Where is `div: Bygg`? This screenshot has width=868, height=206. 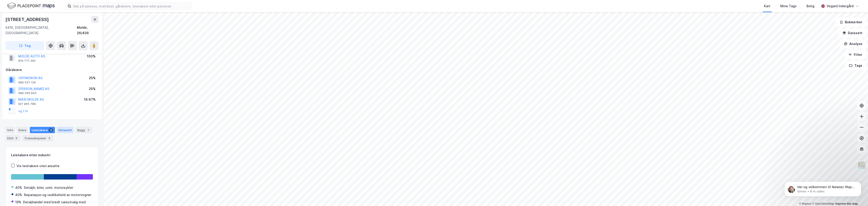 div: Bygg is located at coordinates (84, 130).